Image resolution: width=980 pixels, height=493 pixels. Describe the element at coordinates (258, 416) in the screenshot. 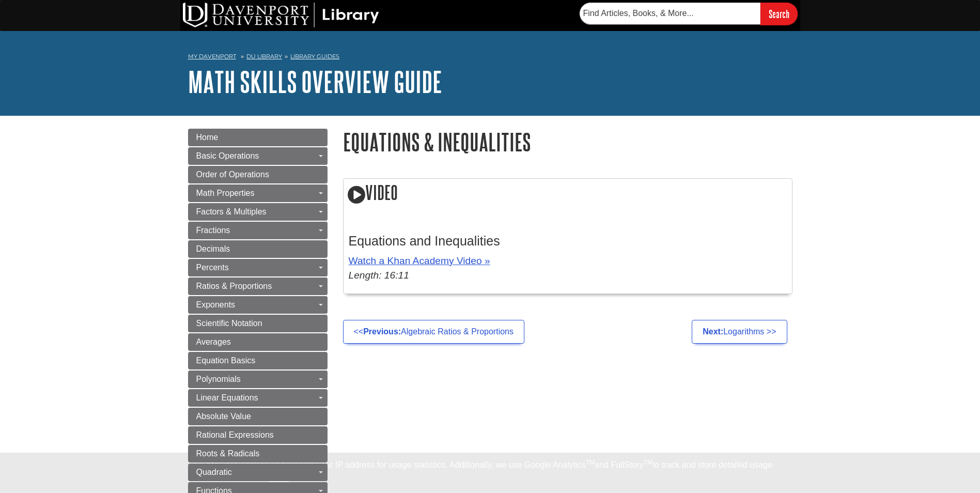

I see `a: Absolute Value` at that location.